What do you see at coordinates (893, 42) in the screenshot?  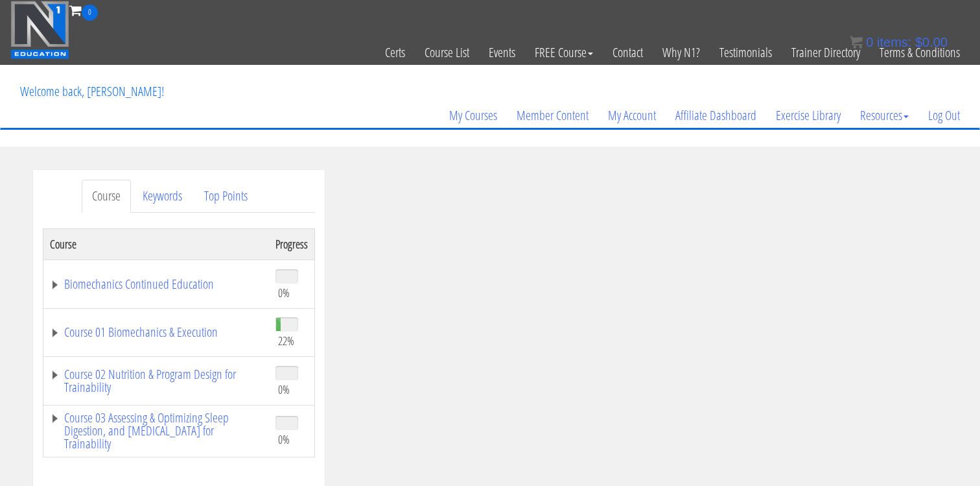 I see `span: items:` at bounding box center [893, 42].